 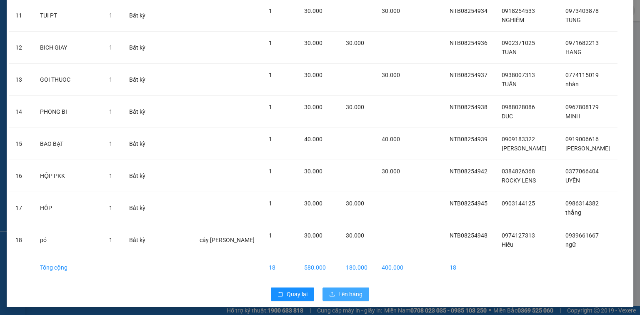 I want to click on span: ROCKY LENS, so click(x=519, y=180).